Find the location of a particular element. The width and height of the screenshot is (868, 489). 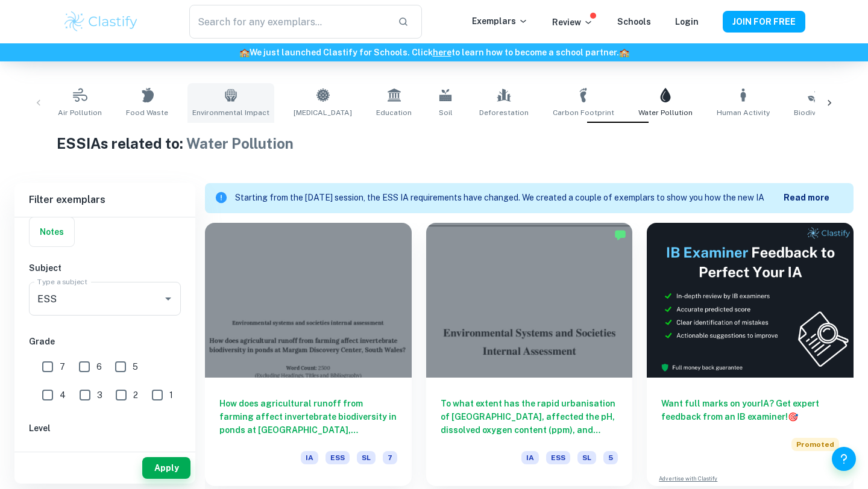

button: Apply is located at coordinates (166, 468).